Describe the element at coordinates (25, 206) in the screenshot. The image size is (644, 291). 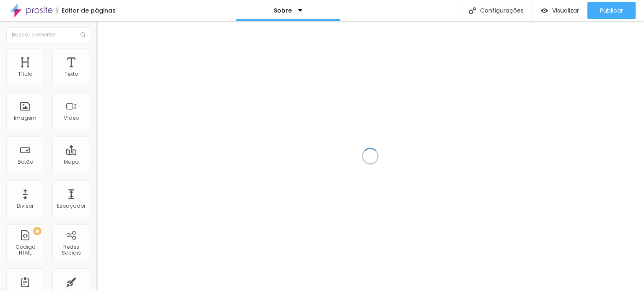
I see `div: Divisor` at that location.